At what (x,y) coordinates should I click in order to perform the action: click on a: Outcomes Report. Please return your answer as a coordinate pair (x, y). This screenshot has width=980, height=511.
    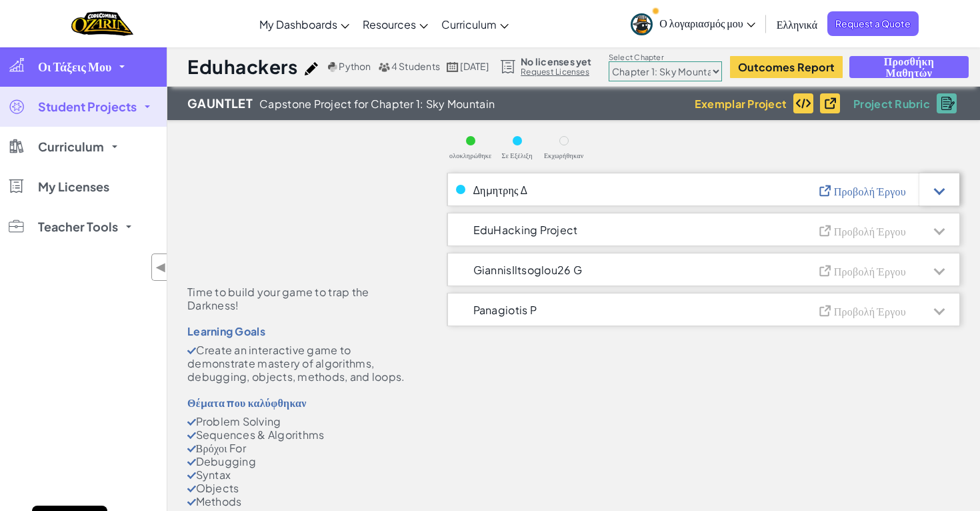
    Looking at the image, I should click on (786, 66).